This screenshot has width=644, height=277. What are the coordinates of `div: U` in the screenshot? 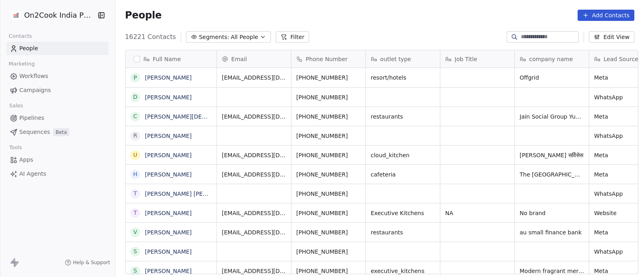 It's located at (135, 155).